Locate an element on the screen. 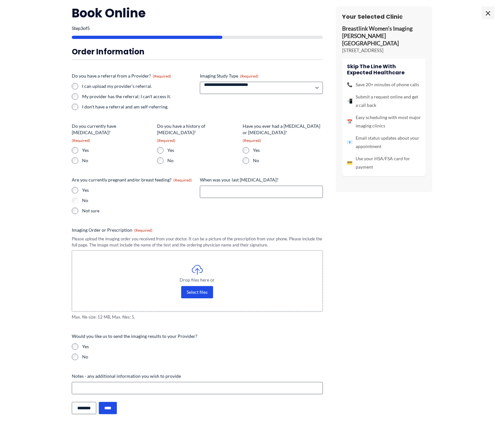  li: Use your HSA/FSA card for payment is located at coordinates (384, 163).